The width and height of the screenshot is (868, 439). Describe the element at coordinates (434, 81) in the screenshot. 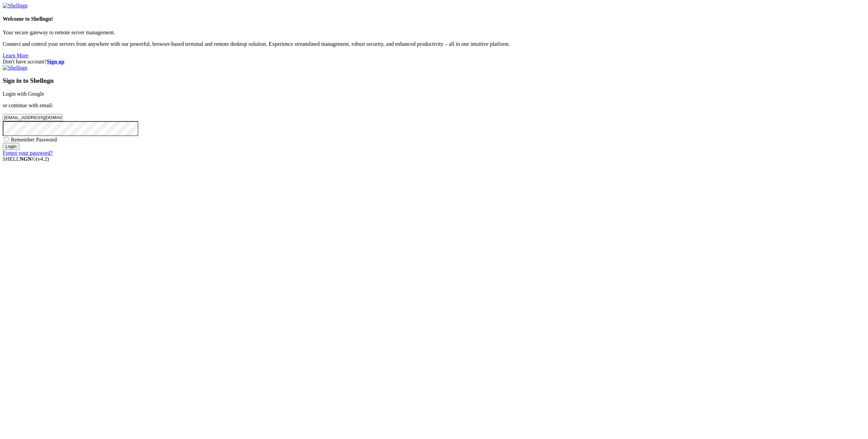

I see `h3: Sign in to Shellngn` at that location.